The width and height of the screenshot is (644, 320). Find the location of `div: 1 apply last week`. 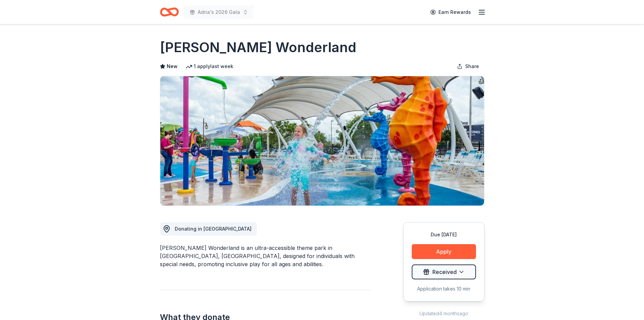

div: 1 apply last week is located at coordinates (210, 67).